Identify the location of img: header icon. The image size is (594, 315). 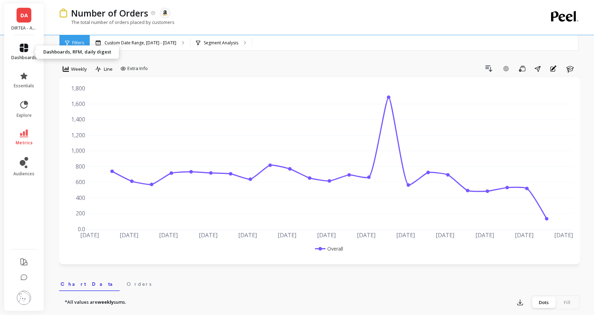
(63, 13).